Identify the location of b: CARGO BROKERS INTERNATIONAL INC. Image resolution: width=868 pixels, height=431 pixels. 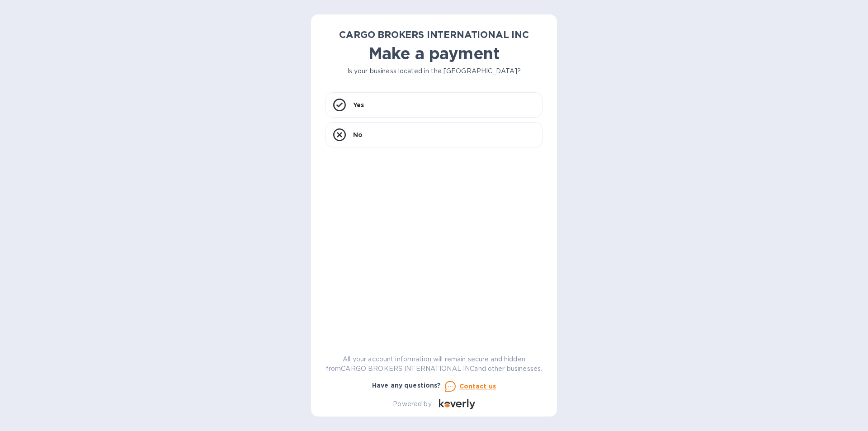
(434, 34).